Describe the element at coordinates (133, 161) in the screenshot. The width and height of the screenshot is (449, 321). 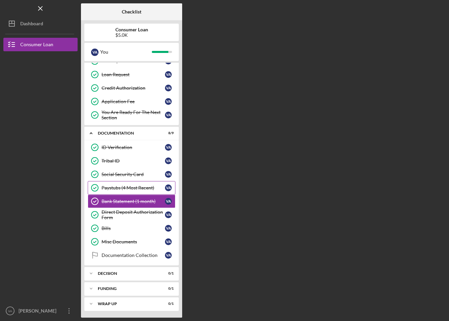
I see `div: Tribal ID` at that location.